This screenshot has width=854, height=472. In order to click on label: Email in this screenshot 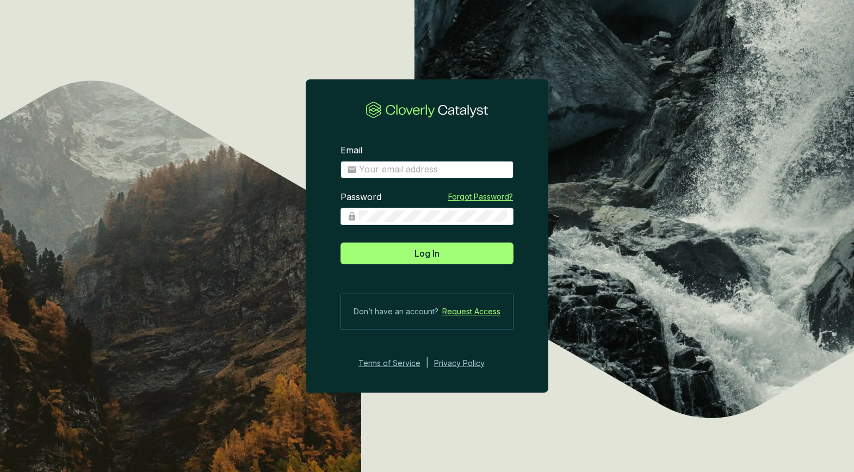, I will do `click(351, 151)`.